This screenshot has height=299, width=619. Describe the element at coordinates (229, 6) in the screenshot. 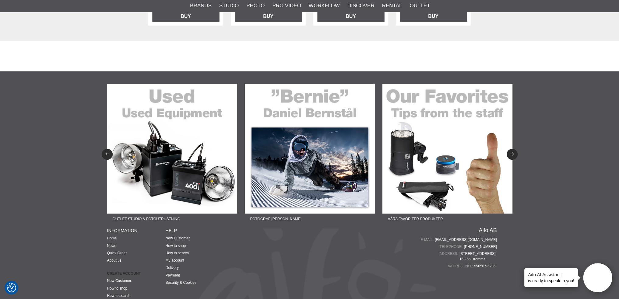

I see `a: Studio` at that location.